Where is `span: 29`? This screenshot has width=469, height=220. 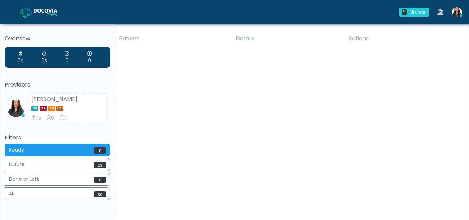
span: 29 is located at coordinates (100, 165).